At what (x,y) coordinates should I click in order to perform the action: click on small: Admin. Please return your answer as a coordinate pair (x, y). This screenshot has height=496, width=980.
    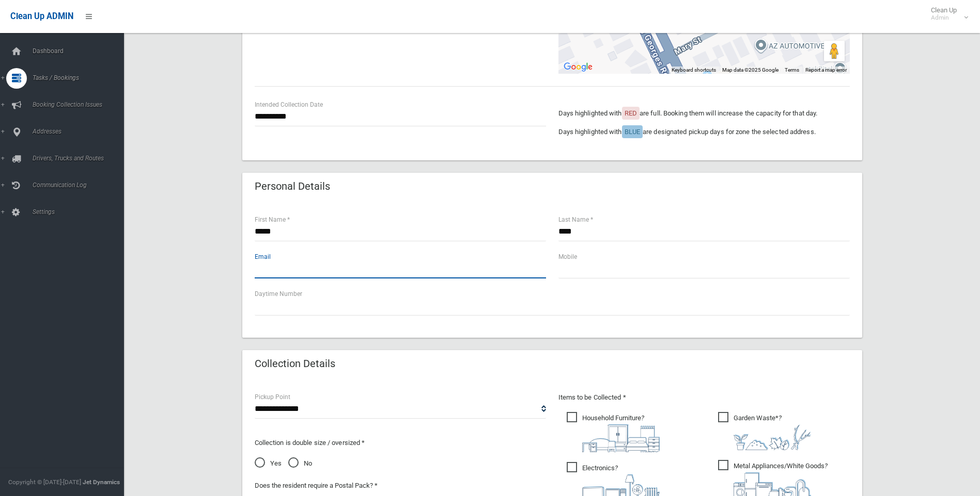
    Looking at the image, I should click on (944, 18).